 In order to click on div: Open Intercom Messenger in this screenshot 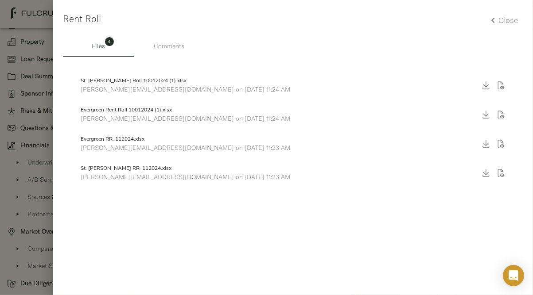, I will do `click(513, 276)`.